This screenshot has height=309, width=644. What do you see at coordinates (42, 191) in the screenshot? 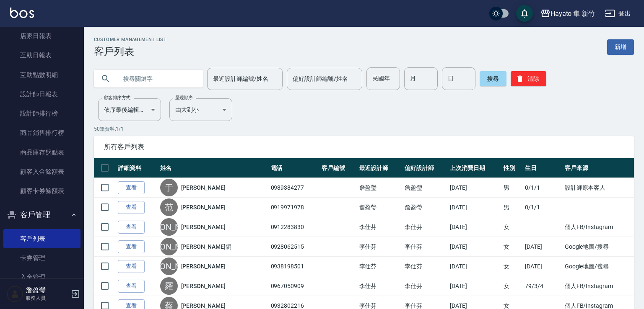
I see `a: 顧客卡券餘額表` at bounding box center [42, 191].